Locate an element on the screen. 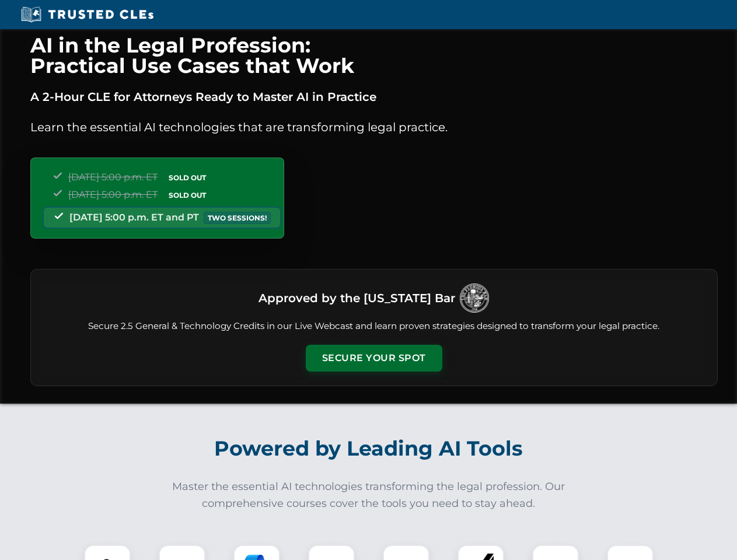  p: Master the essential AI technologies transforming the legal profession. Our comprehensive courses... is located at coordinates (369, 495).